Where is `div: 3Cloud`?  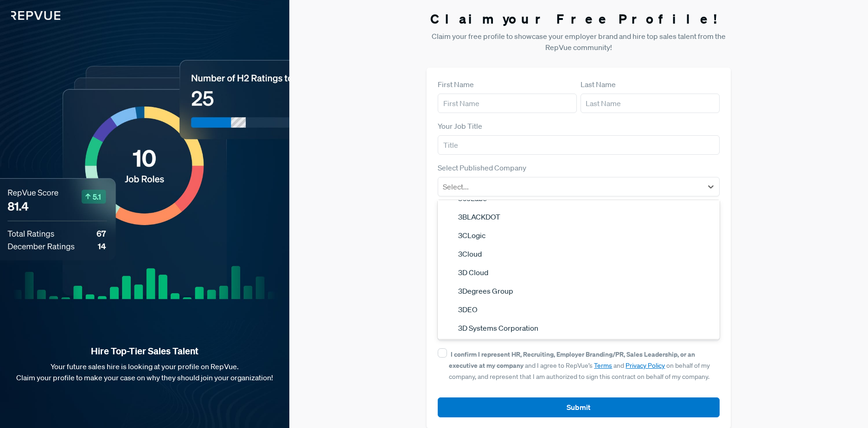
div: 3Cloud is located at coordinates (578, 254).